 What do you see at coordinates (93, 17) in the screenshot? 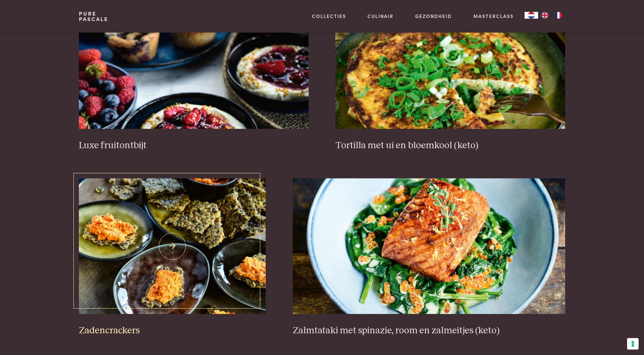
I see `a: PurePascale` at bounding box center [93, 17].